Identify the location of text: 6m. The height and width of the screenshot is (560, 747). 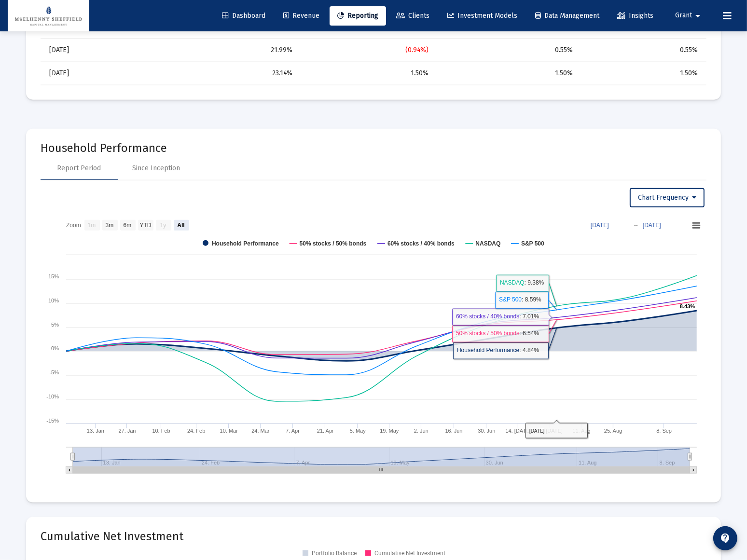
(127, 225).